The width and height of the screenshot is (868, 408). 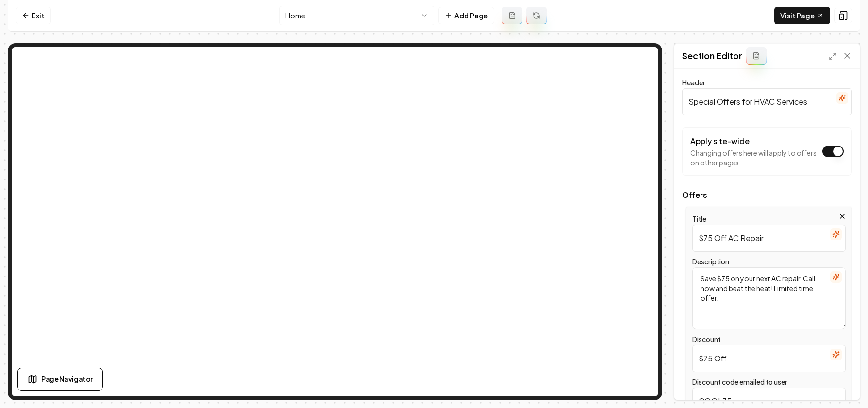 What do you see at coordinates (711, 261) in the screenshot?
I see `label: Description` at bounding box center [711, 261].